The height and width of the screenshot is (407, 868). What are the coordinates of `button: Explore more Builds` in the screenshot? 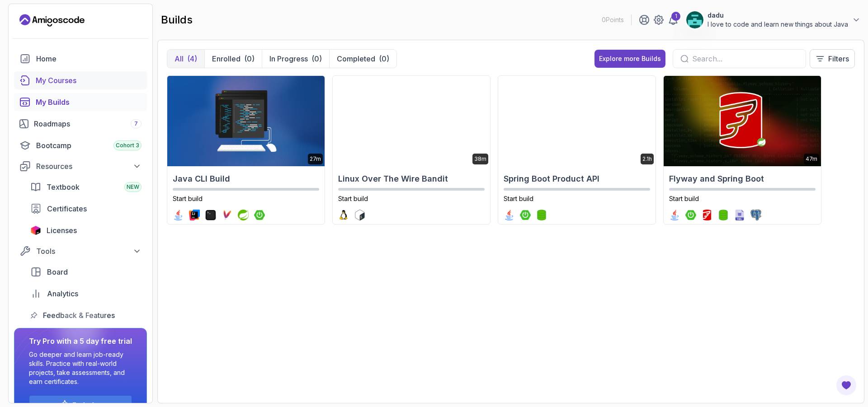 It's located at (629, 59).